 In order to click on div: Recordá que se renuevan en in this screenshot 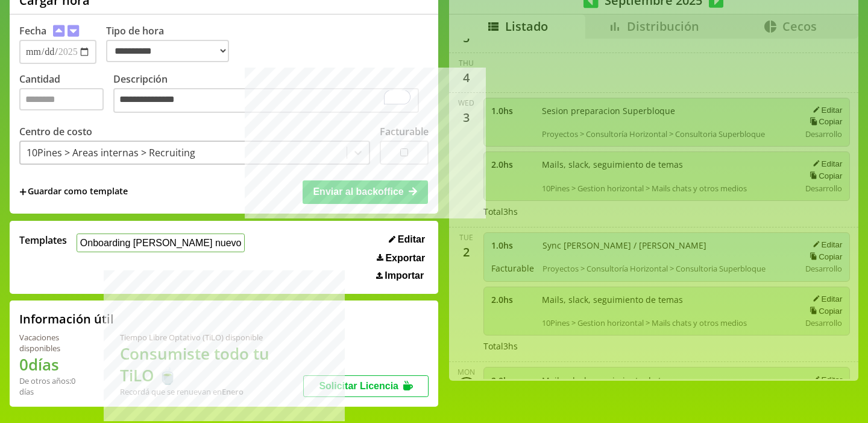, I will do `click(211, 391)`.